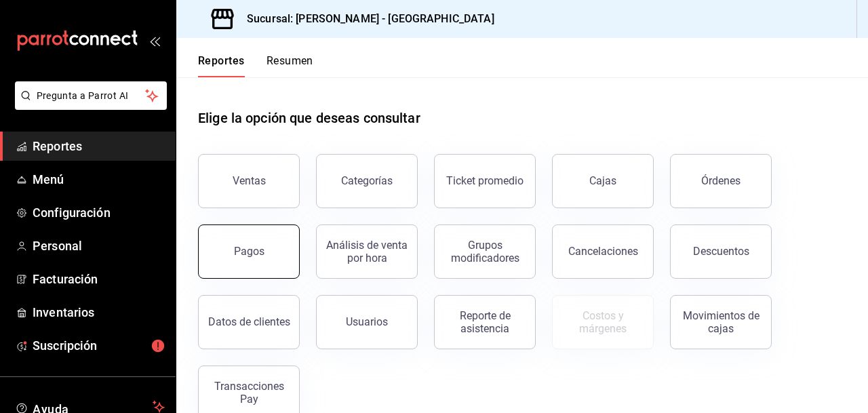 Image resolution: width=868 pixels, height=413 pixels. What do you see at coordinates (249, 252) in the screenshot?
I see `button: Pagos` at bounding box center [249, 252].